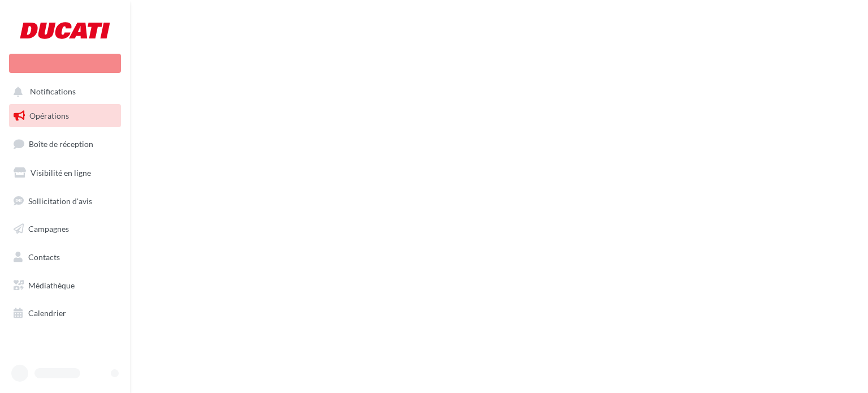 This screenshot has width=868, height=393. I want to click on a: Calendrier, so click(65, 313).